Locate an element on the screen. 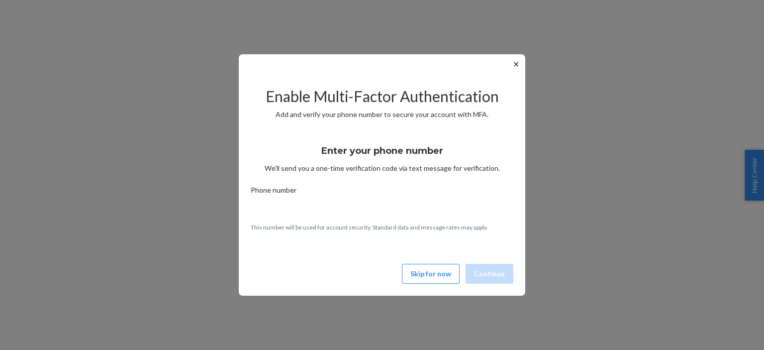 The width and height of the screenshot is (764, 350). span: Phone number is located at coordinates (274, 192).